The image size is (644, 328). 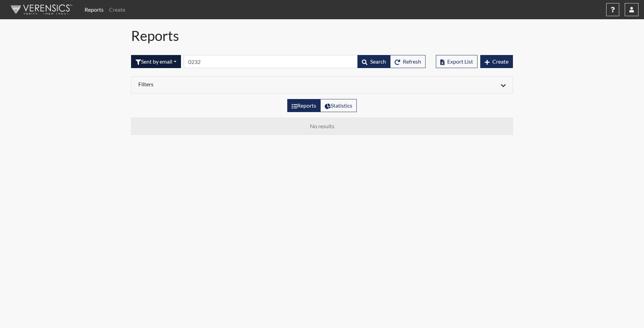 What do you see at coordinates (408, 62) in the screenshot?
I see `button: Refresh` at bounding box center [408, 62].